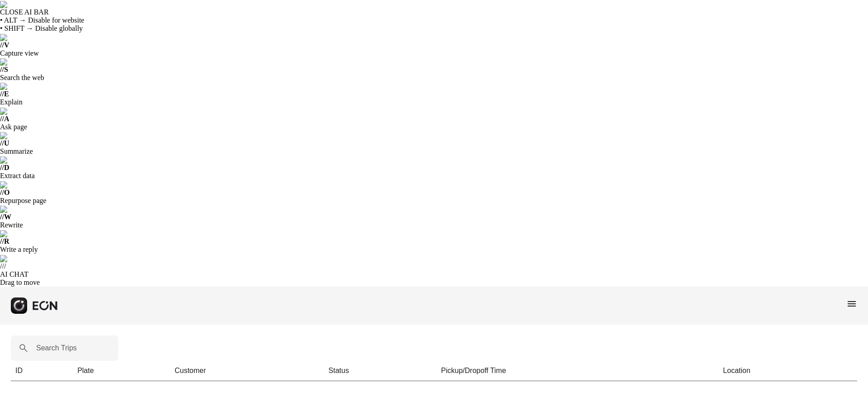 This screenshot has width=868, height=420. Describe the element at coordinates (121, 371) in the screenshot. I see `th: Plate` at that location.